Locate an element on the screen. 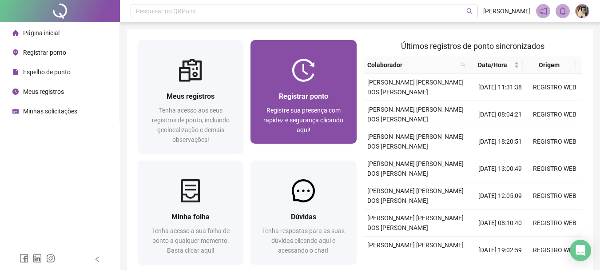  a: Minha folhaTenha acesso a sua folha de ponto a qualquer momento. Basta clicar aqui! is located at coordinates (191, 212).